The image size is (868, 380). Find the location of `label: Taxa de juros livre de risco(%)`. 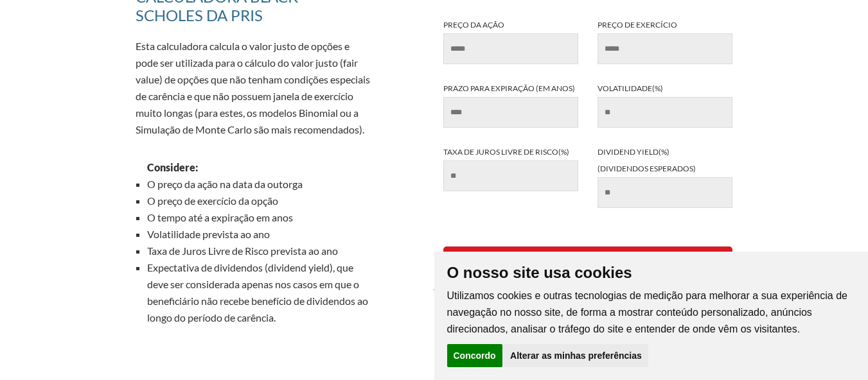

label: Taxa de juros livre de risco(%) is located at coordinates (511, 167).